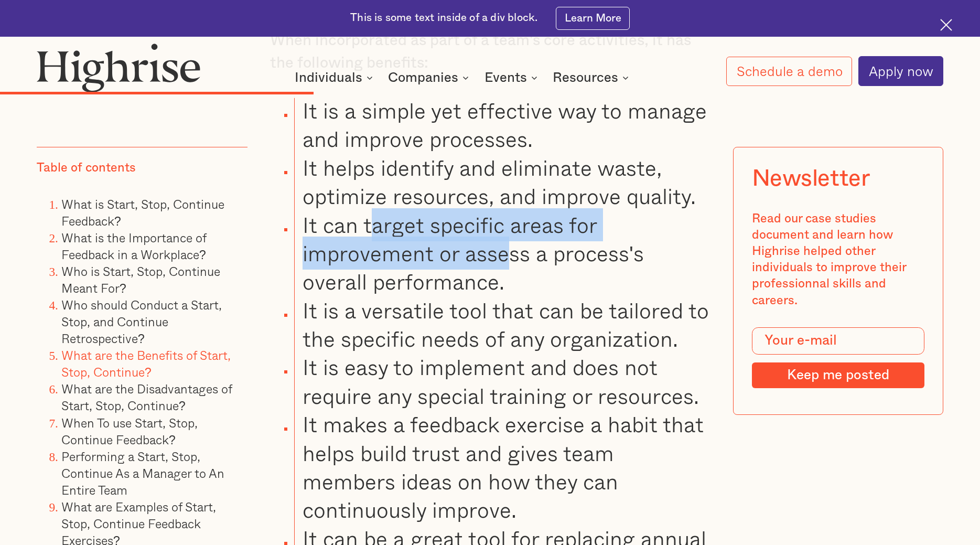 This screenshot has height=545, width=980. What do you see at coordinates (134, 246) in the screenshot?
I see `a: What is the Importance of Feedback in a Workplace?` at bounding box center [134, 246].